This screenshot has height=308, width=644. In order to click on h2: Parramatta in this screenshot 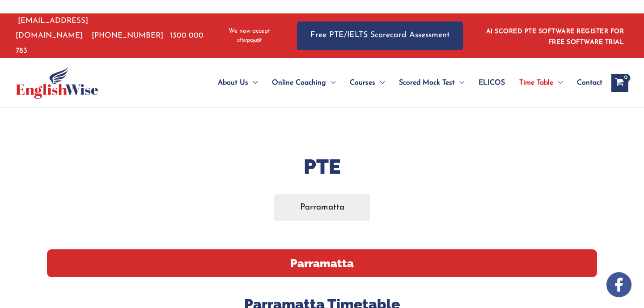, I will do `click(322, 263)`.